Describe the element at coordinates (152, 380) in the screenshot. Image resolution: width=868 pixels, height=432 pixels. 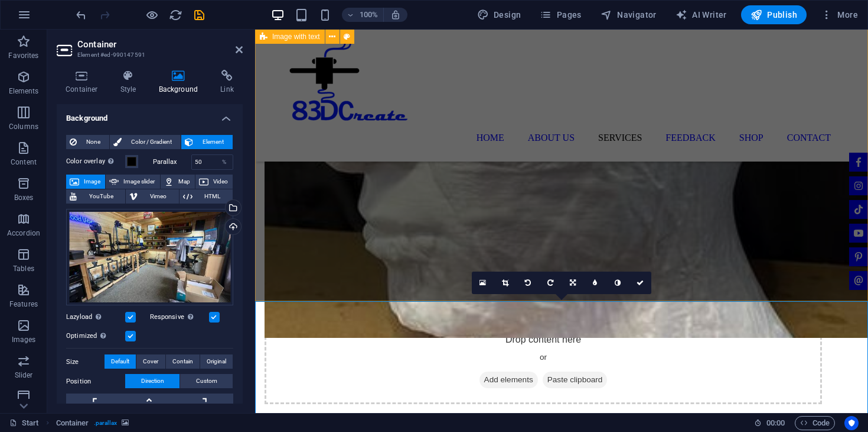
I see `button: Direction` at that location.